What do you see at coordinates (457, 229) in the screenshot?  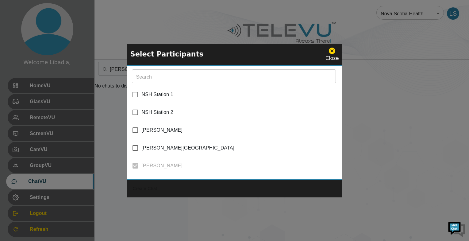 I see `img: Chat Widget` at bounding box center [457, 229].